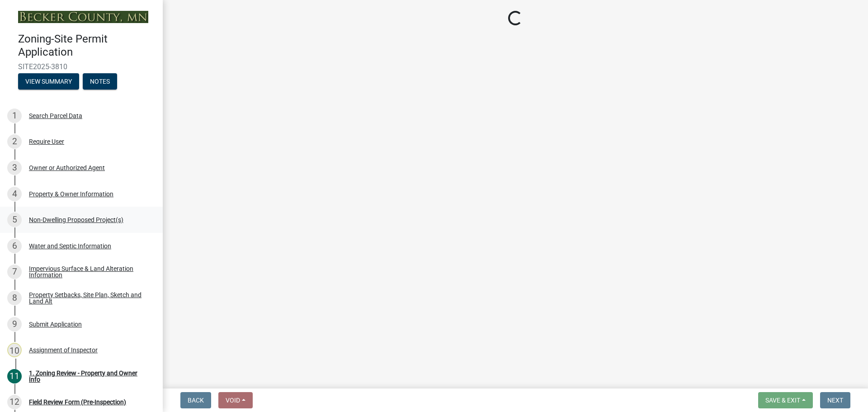 The width and height of the screenshot is (868, 412). I want to click on button: Save & Exit, so click(785, 400).